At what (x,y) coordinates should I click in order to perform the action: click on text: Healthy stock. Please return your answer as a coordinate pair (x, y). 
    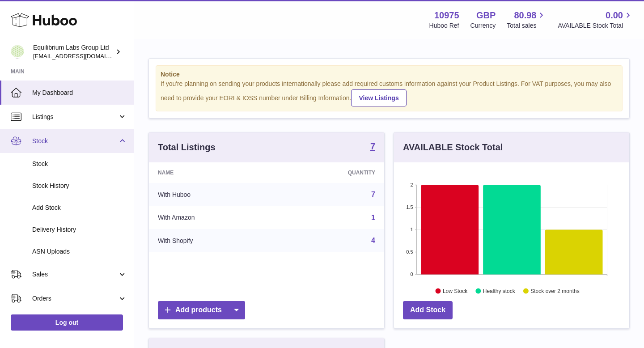
    Looking at the image, I should click on (499, 291).